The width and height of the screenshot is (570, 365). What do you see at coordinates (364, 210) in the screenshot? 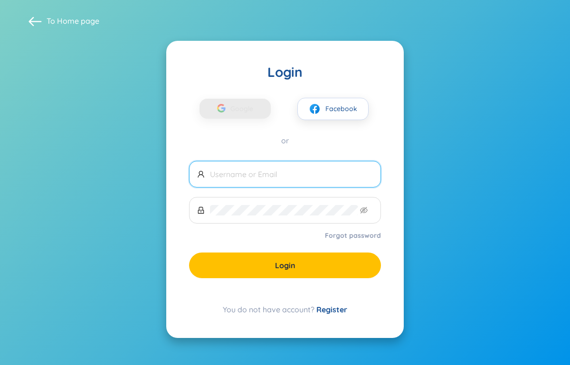
I see `span: eye-invisible` at bounding box center [364, 210].